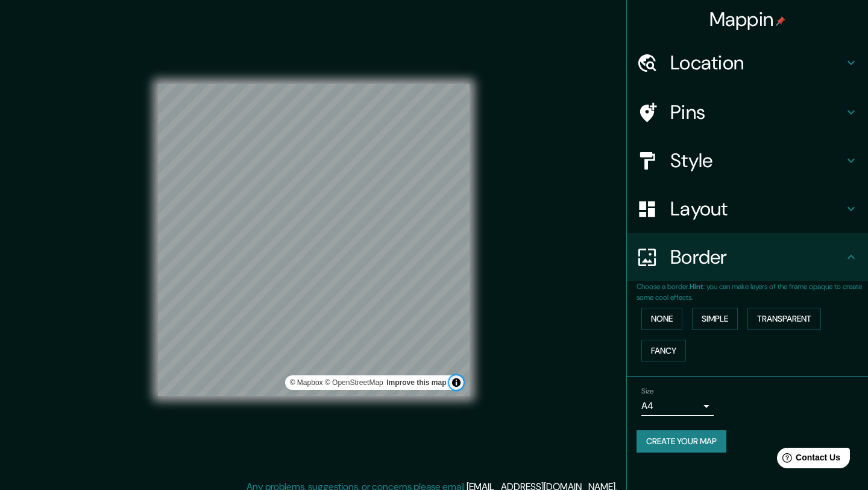 This screenshot has width=868, height=490. What do you see at coordinates (747, 161) in the screenshot?
I see `div: Style` at bounding box center [747, 161].